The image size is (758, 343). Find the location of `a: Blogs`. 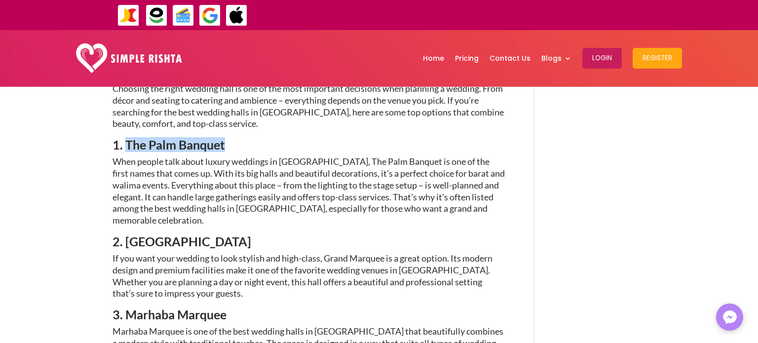

a: Blogs is located at coordinates (556, 58).